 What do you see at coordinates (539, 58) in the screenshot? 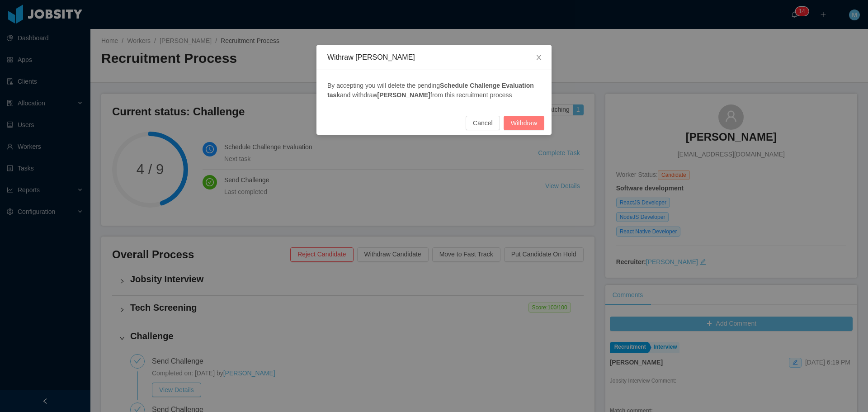
I see `i: icon: close` at bounding box center [539, 58].